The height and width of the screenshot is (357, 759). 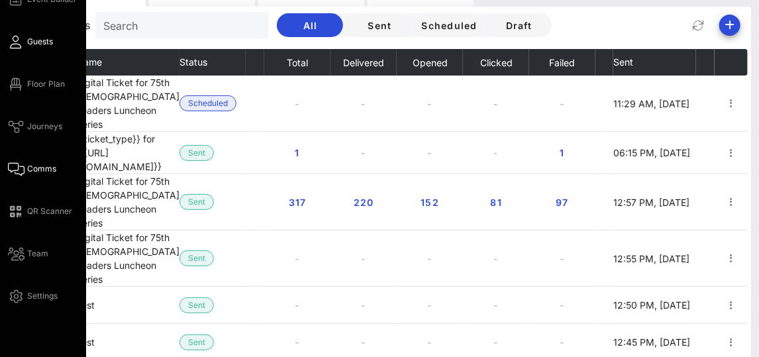 I want to click on span: Failed, so click(x=563, y=62).